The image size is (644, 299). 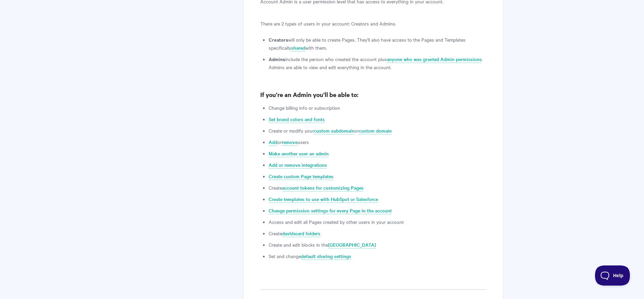 What do you see at coordinates (279, 39) in the screenshot?
I see `strong: Creators` at bounding box center [279, 39].